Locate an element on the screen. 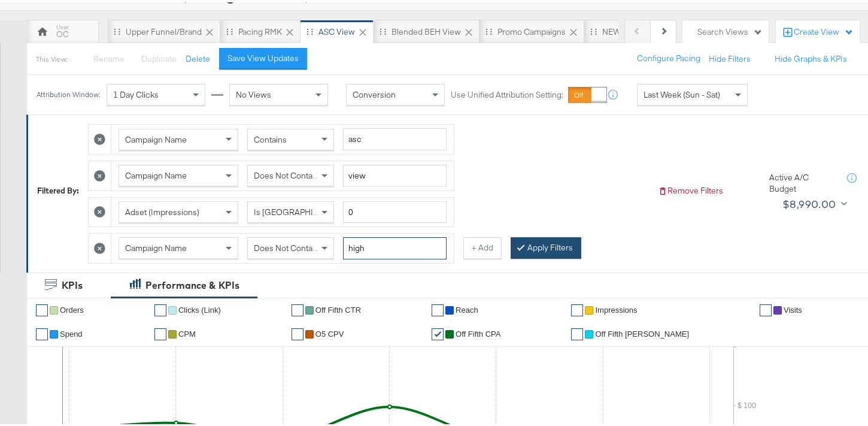 Image resolution: width=868 pixels, height=426 pixels. div: Promo Campaigns is located at coordinates (531, 30).